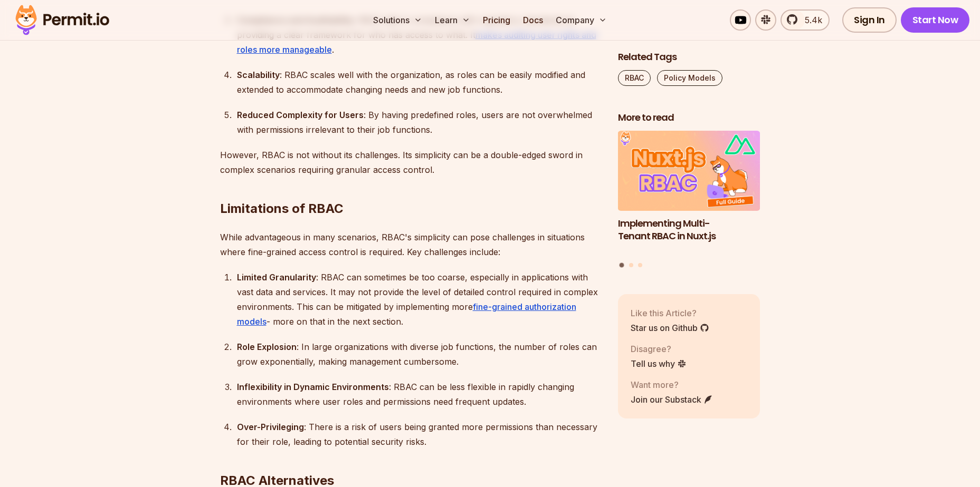 Image resolution: width=980 pixels, height=487 pixels. I want to click on button: Go to slide 2, so click(631, 265).